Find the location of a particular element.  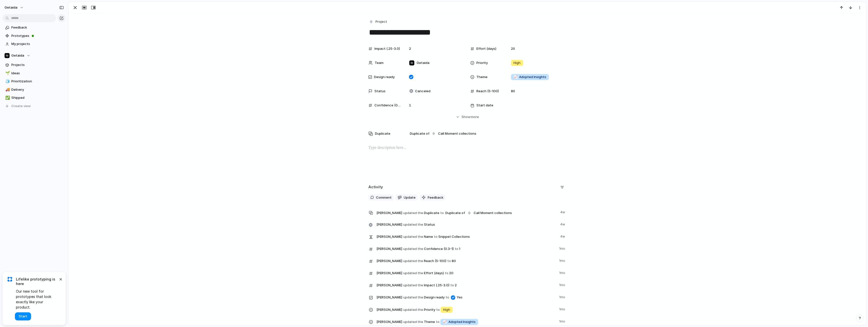

span: Lifelike prototyping is here is located at coordinates (37, 281).